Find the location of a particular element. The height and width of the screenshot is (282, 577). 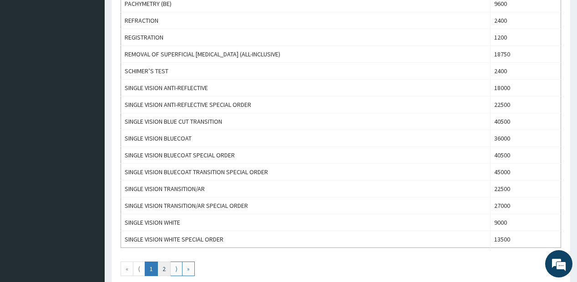

td: 36000 is located at coordinates (526, 138).